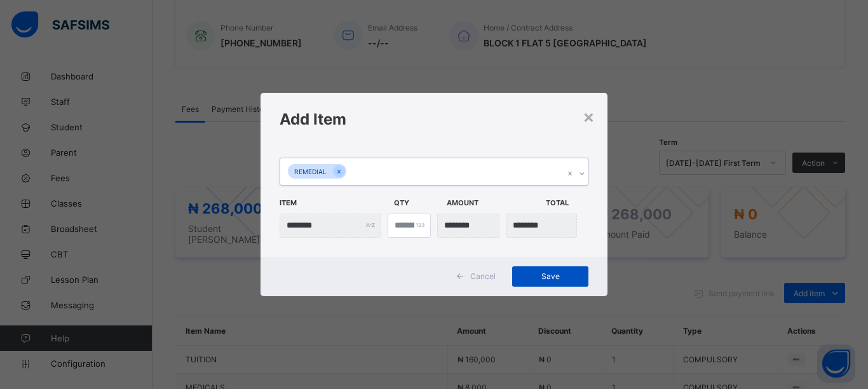 Image resolution: width=868 pixels, height=389 pixels. Describe the element at coordinates (493, 203) in the screenshot. I see `span: Amount` at that location.